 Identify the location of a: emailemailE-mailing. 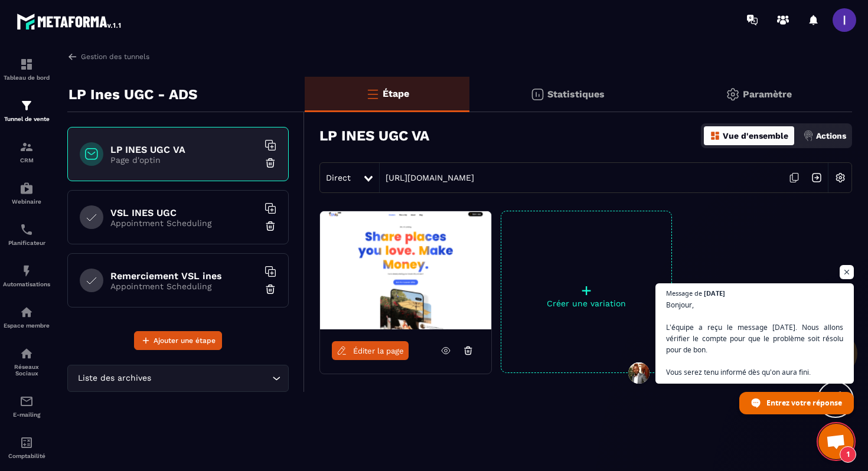
(27, 406).